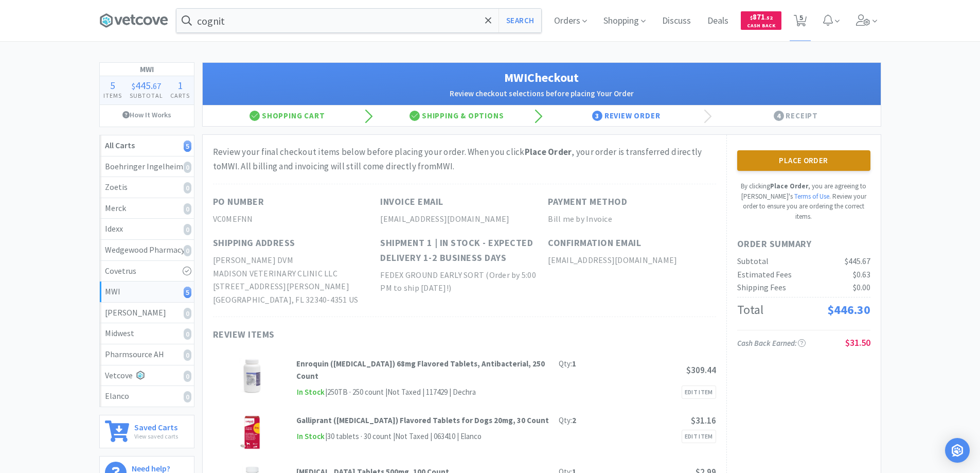 This screenshot has height=473, width=980. What do you see at coordinates (147, 229) in the screenshot?
I see `div: Idexx` at bounding box center [147, 229].